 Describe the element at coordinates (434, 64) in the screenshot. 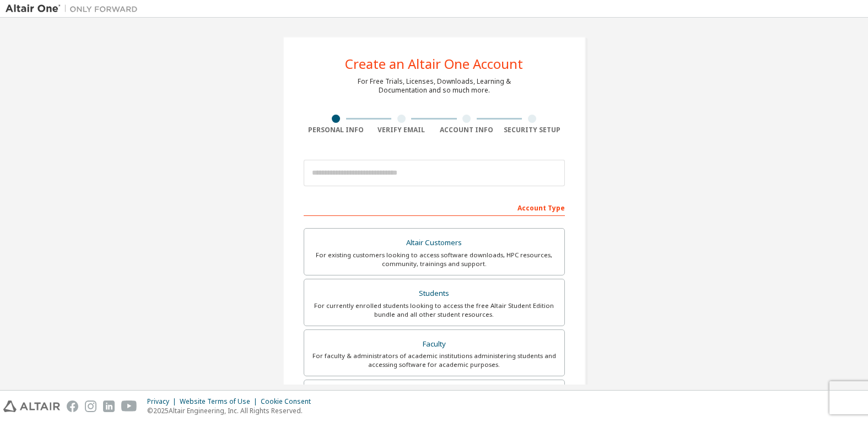

I see `div: Create an Altair One Account` at that location.